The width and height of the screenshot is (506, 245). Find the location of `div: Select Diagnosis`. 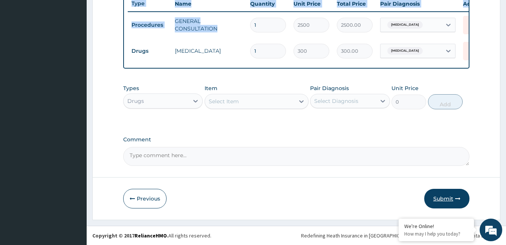

div: Select Diagnosis is located at coordinates (336, 101).